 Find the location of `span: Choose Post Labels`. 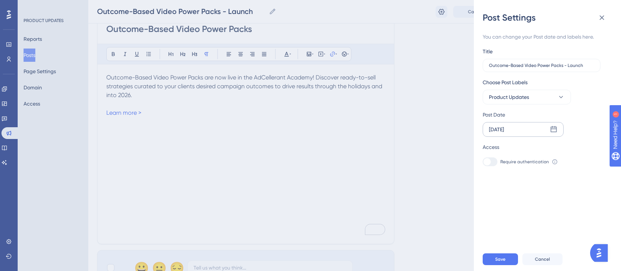

span: Choose Post Labels is located at coordinates (505, 82).